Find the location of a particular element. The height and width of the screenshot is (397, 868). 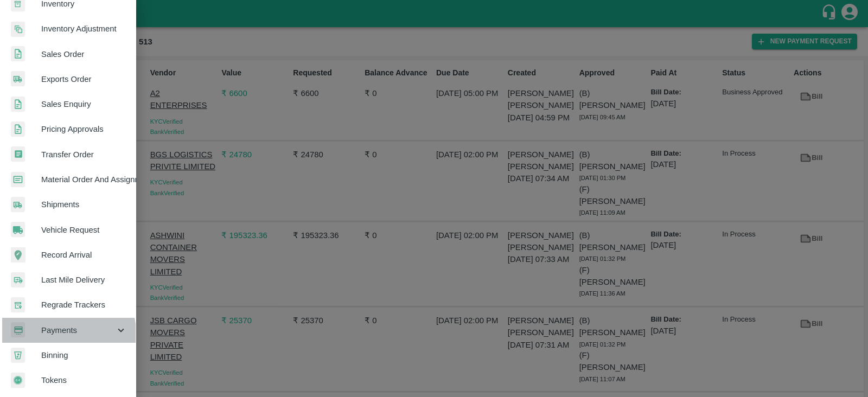

span: Inventory Adjustment is located at coordinates (84, 29).